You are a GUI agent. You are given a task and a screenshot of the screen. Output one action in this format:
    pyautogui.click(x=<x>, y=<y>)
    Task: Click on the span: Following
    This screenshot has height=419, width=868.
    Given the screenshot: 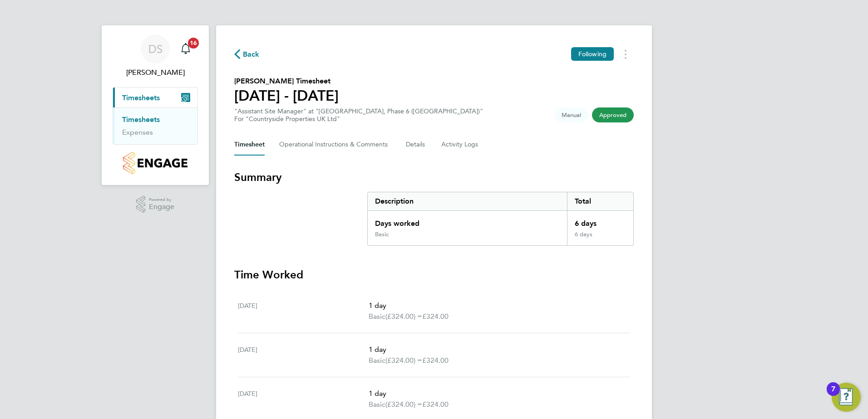 What is the action you would take?
    pyautogui.click(x=592, y=54)
    